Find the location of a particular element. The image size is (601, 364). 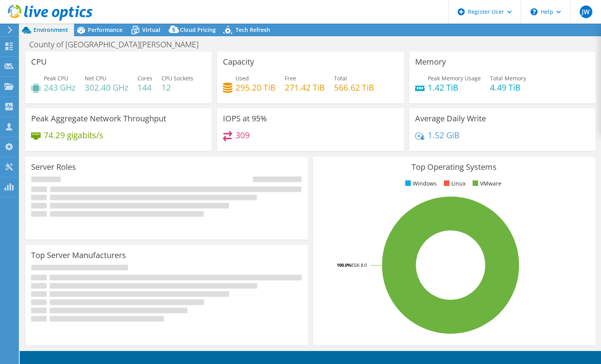

span: Cloud Pricing is located at coordinates (198, 29).